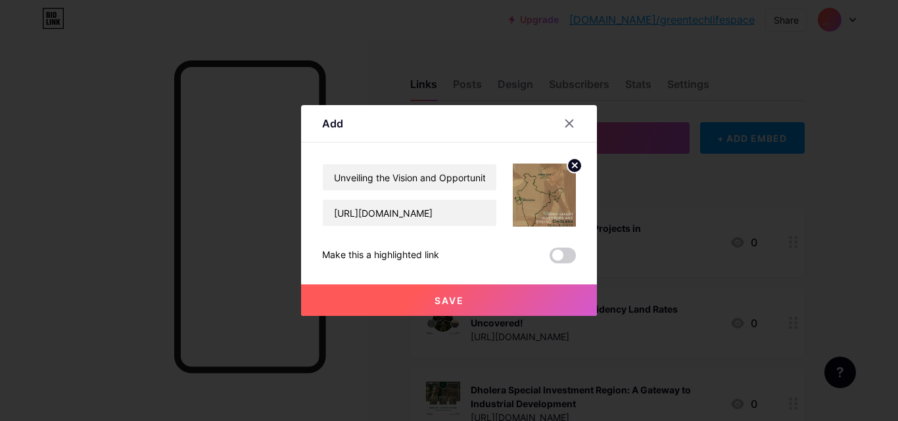  What do you see at coordinates (449, 300) in the screenshot?
I see `button: Save` at bounding box center [449, 300].